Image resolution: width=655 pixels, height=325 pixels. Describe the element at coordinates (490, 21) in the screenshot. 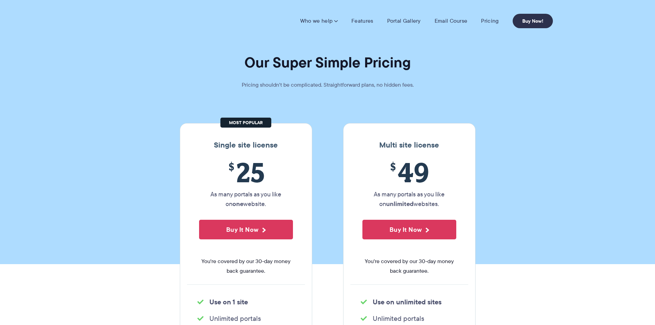

I see `a: Pricing` at that location.